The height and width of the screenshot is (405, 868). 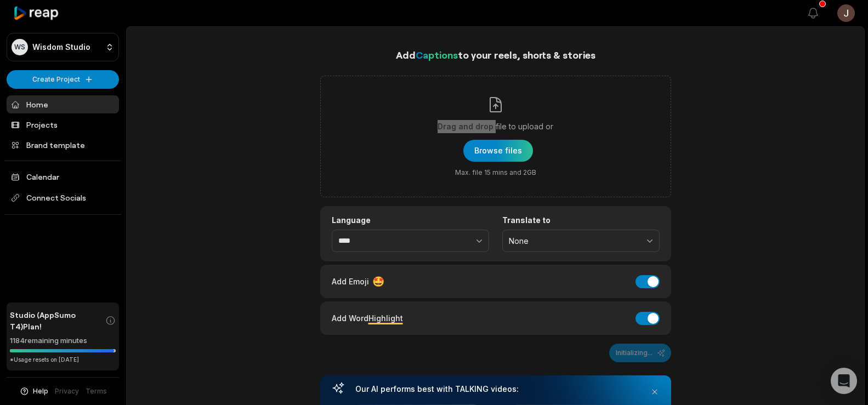 What do you see at coordinates (844, 381) in the screenshot?
I see `div: Open Intercom Messenger` at bounding box center [844, 381].